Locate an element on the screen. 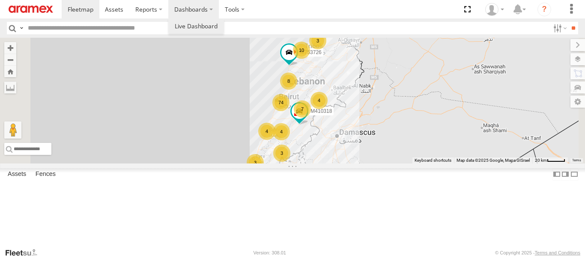  div: 74 is located at coordinates (281, 102).